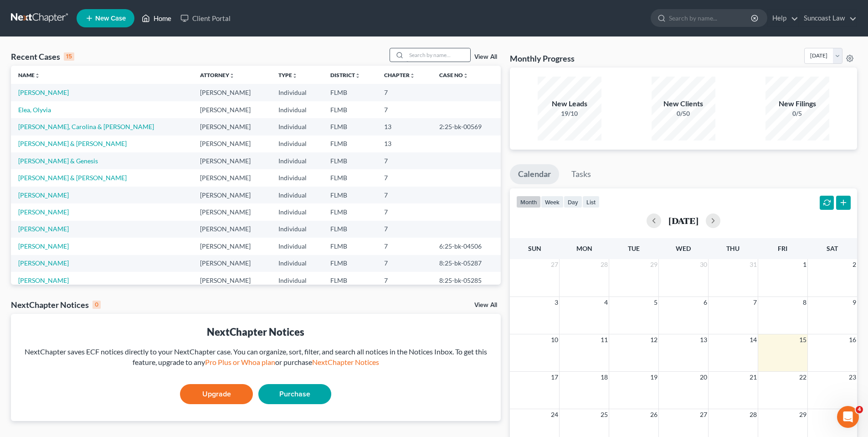  I want to click on a: NextChapter Notices, so click(345, 361).